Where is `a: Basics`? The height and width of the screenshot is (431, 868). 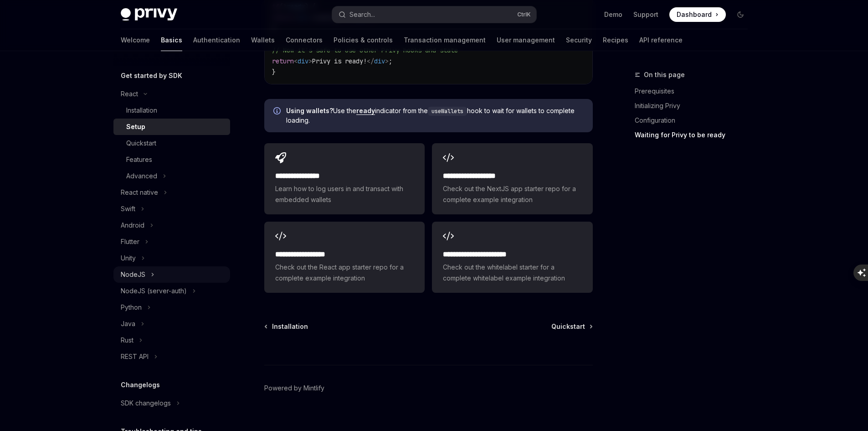 a: Basics is located at coordinates (172, 40).